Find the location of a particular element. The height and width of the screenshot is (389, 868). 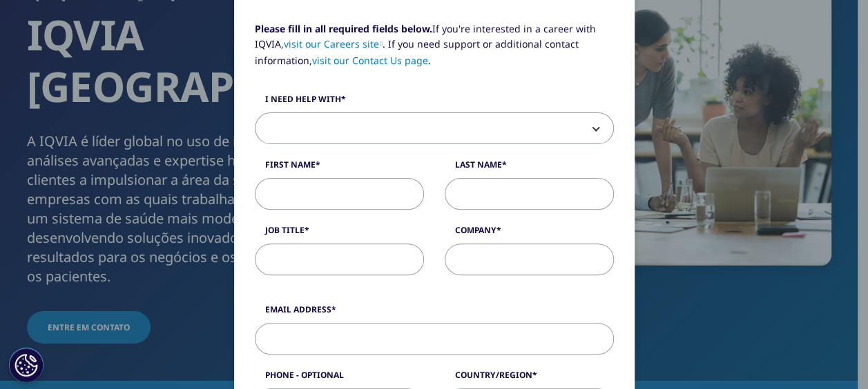

label: Email Address is located at coordinates (434, 313).